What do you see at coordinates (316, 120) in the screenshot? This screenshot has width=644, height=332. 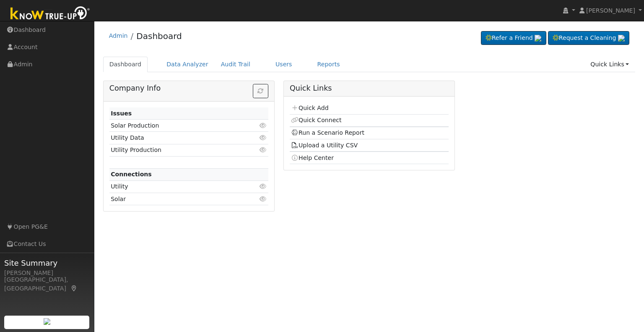 I see `a: Quick Connect` at bounding box center [316, 120].